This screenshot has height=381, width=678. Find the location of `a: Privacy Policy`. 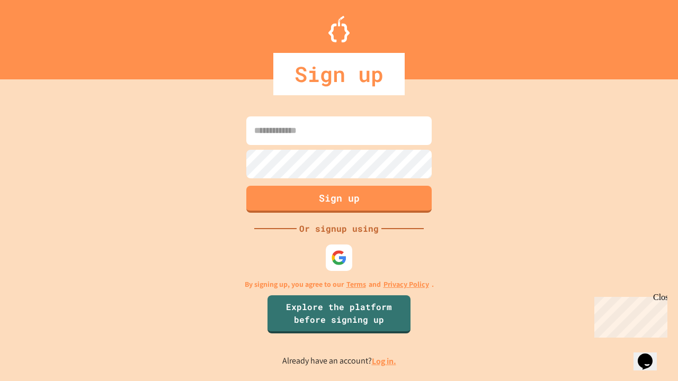

a: Privacy Policy is located at coordinates (406, 284).